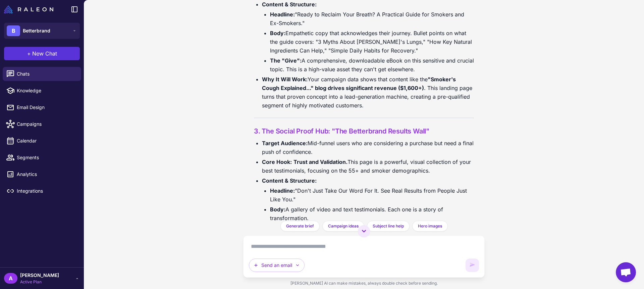 This screenshot has width=644, height=289. Describe the element at coordinates (46, 124) in the screenshot. I see `span: Campaigns` at that location.